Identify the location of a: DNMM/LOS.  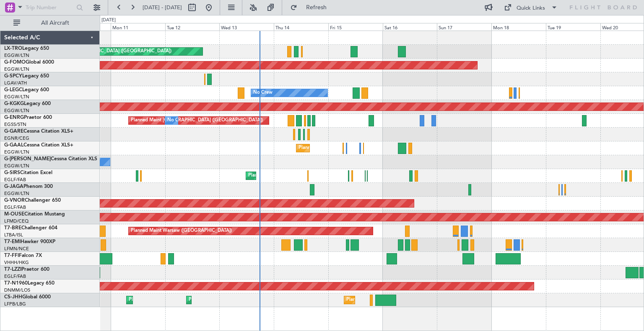
(17, 290).